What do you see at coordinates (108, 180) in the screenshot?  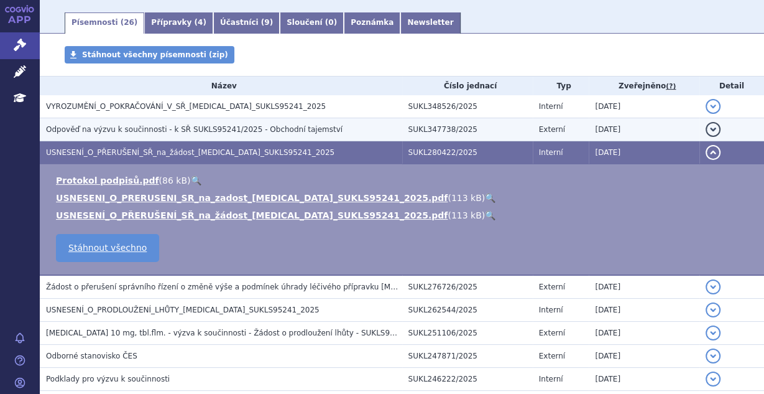 I see `a: Protokol podpisů.pdf` at bounding box center [108, 180].